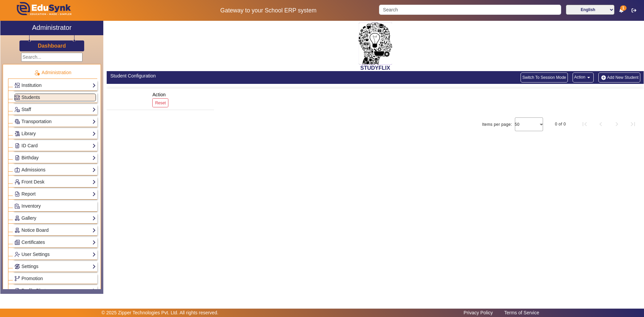 Image resolution: width=644 pixels, height=317 pixels. Describe the element at coordinates (583, 78) in the screenshot. I see `button: Action` at that location.